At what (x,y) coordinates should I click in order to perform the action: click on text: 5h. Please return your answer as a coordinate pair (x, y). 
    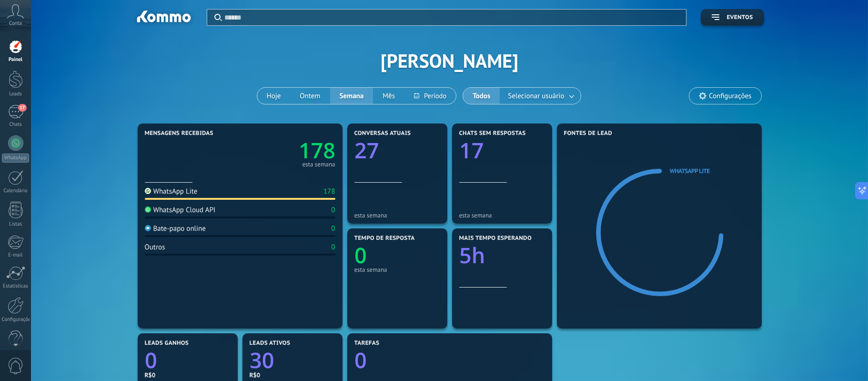
    Looking at the image, I should click on (472, 255).